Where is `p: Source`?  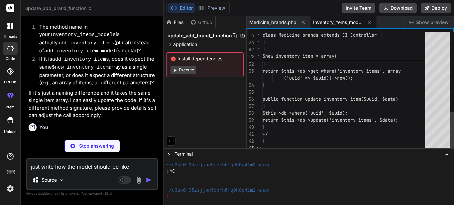 p: Source is located at coordinates (49, 180).